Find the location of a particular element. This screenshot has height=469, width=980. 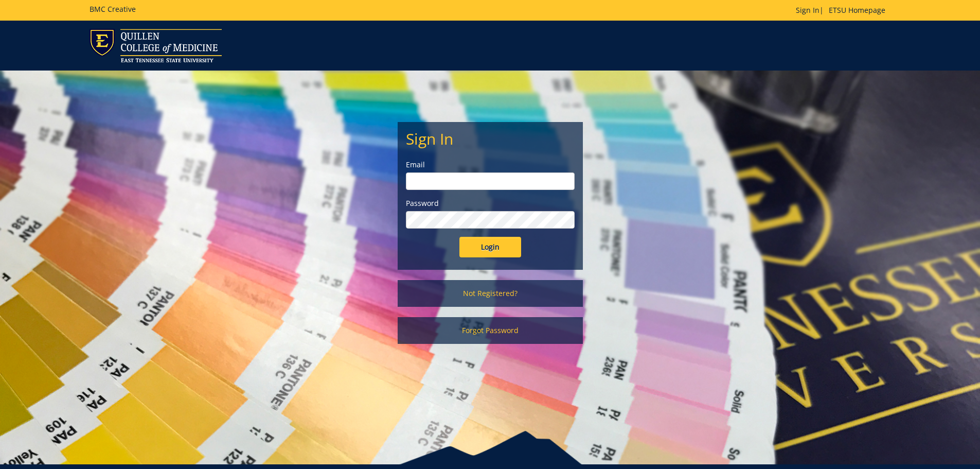

a: Forgot Password is located at coordinates (490, 330).